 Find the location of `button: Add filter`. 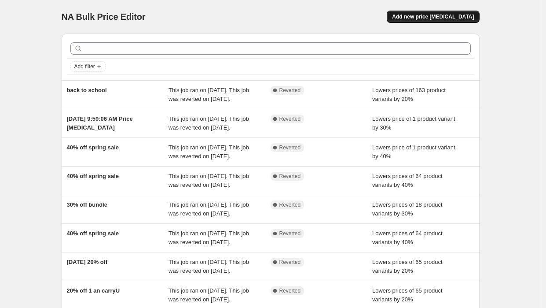

button: Add filter is located at coordinates (88, 66).